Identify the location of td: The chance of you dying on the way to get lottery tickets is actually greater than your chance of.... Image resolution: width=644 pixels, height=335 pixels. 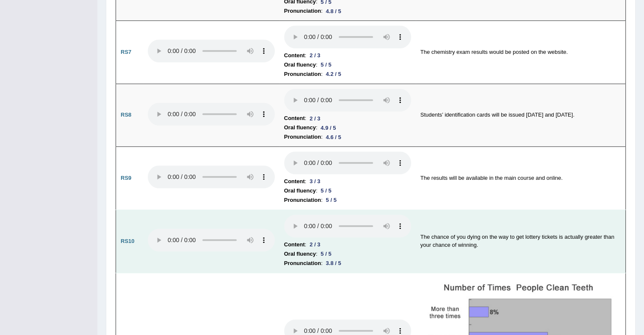
(521, 241).